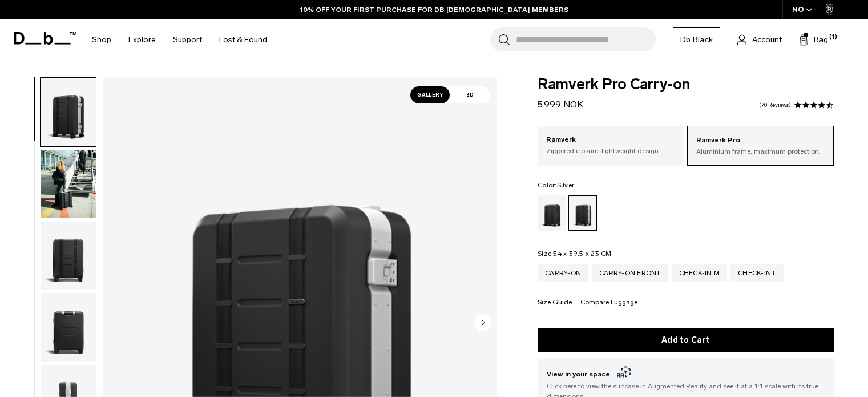  What do you see at coordinates (187, 40) in the screenshot?
I see `a: Support` at bounding box center [187, 40].